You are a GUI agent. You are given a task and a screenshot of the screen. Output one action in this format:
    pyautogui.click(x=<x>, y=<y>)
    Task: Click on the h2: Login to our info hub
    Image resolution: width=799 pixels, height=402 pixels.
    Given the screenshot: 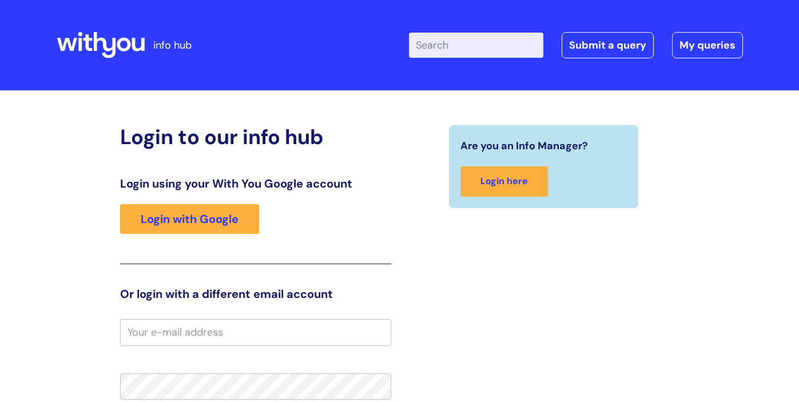 What is the action you would take?
    pyautogui.click(x=256, y=137)
    